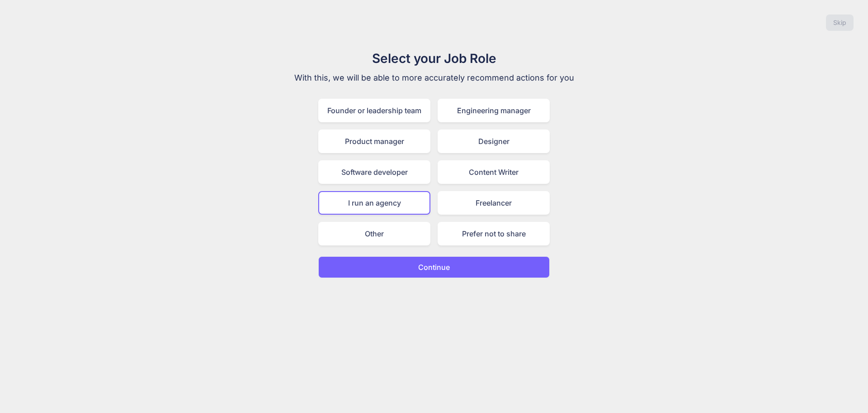 The height and width of the screenshot is (413, 868). I want to click on div: Freelancer, so click(494, 203).